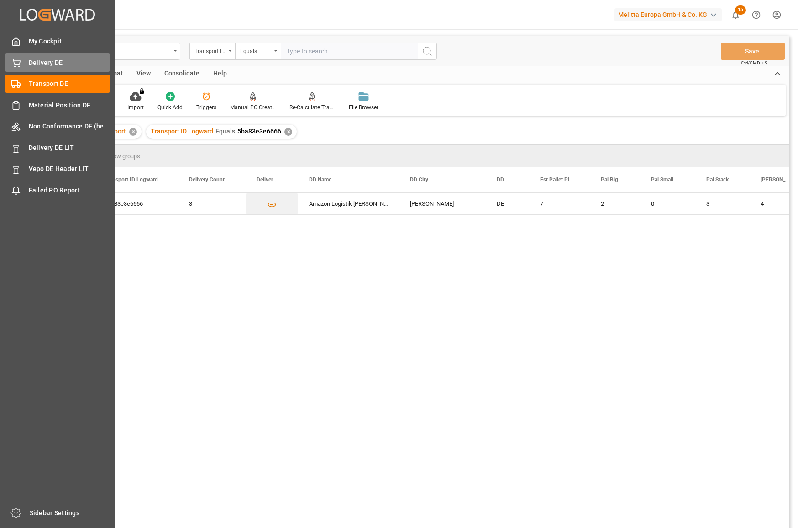 This screenshot has width=798, height=528. Describe the element at coordinates (220, 74) in the screenshot. I see `div: Help` at that location.